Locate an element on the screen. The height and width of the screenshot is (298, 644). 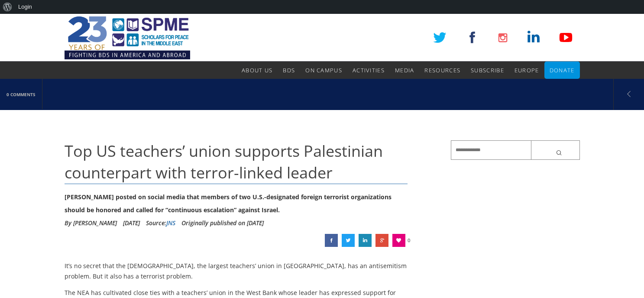
a: On Campus is located at coordinates (323, 70).